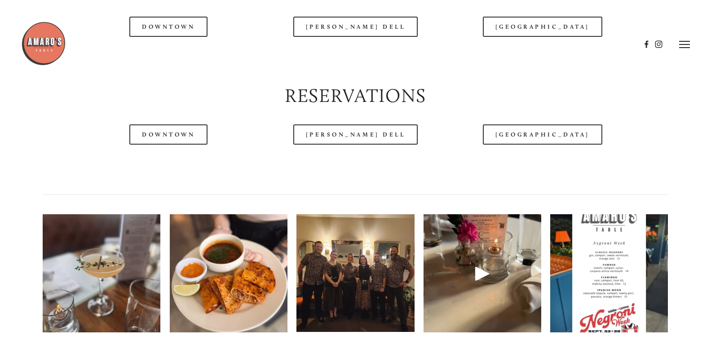 The width and height of the screenshot is (711, 340). Describe the element at coordinates (355, 96) in the screenshot. I see `h2: Reservations` at that location.